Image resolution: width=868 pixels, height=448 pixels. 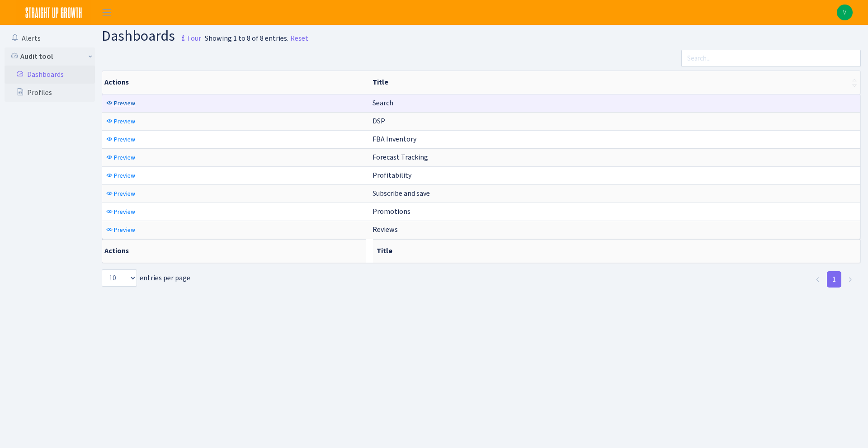 I want to click on span: Promotions, so click(x=391, y=211).